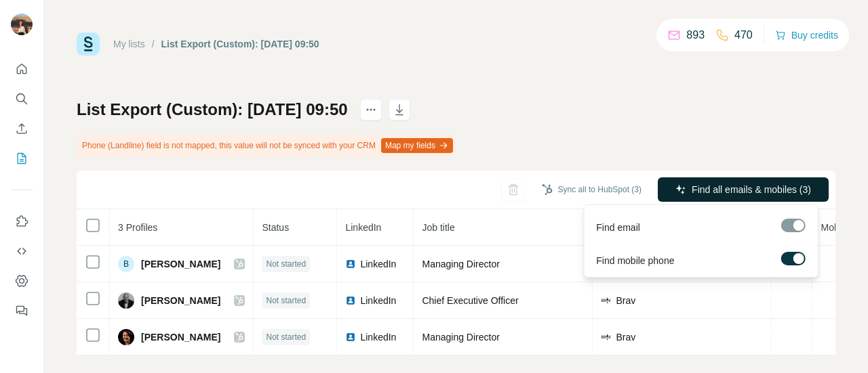 This screenshot has width=868, height=373. What do you see at coordinates (635, 261) in the screenshot?
I see `span: Find mobile phone` at bounding box center [635, 261].